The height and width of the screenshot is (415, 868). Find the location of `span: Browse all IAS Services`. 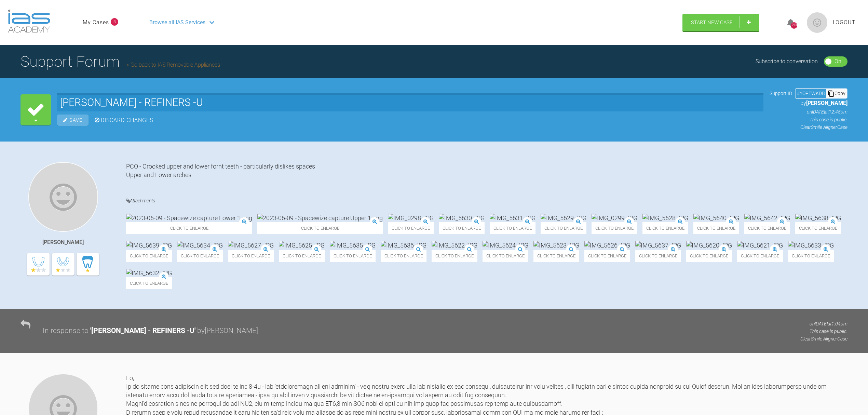

span: Browse all IAS Services is located at coordinates (177, 23).